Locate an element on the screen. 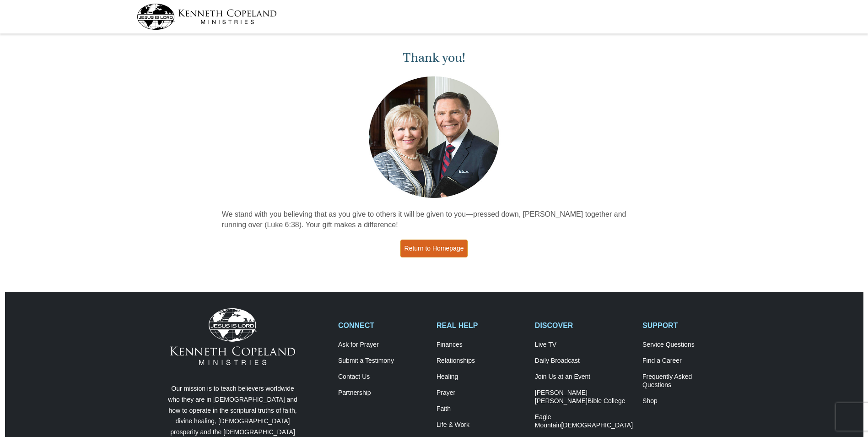  h2: DISCOVER is located at coordinates (584, 325).